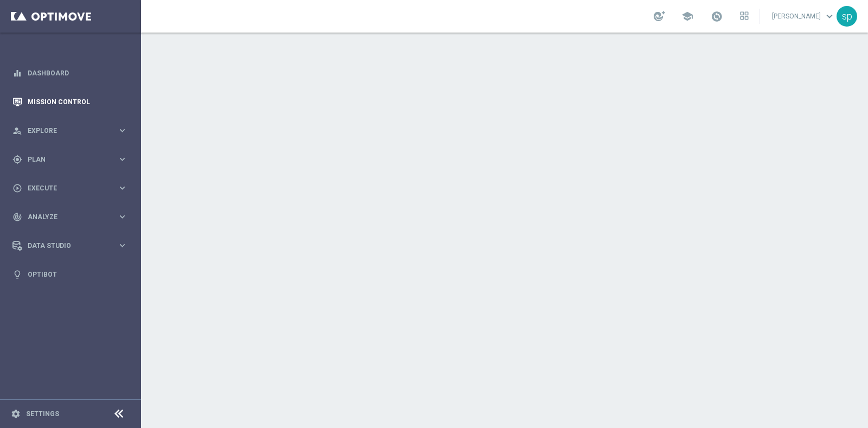  I want to click on a: Dashboard, so click(77, 73).